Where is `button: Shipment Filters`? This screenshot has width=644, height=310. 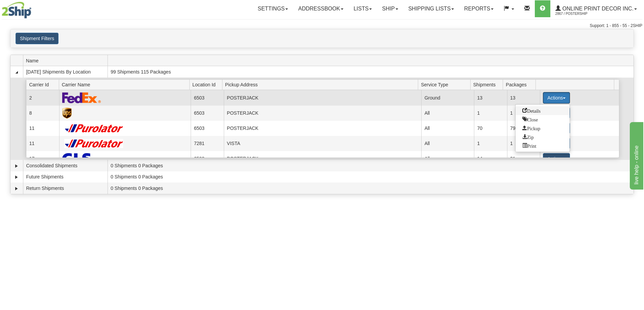
button: Shipment Filters is located at coordinates (37, 38).